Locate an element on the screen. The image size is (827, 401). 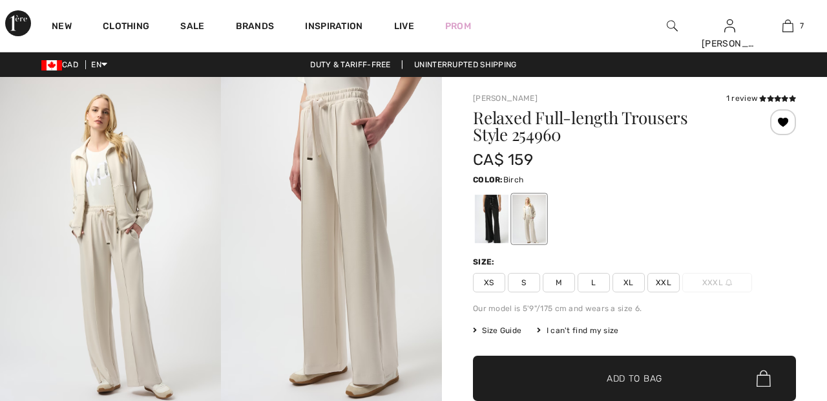
img: My Bag is located at coordinates (788, 26).